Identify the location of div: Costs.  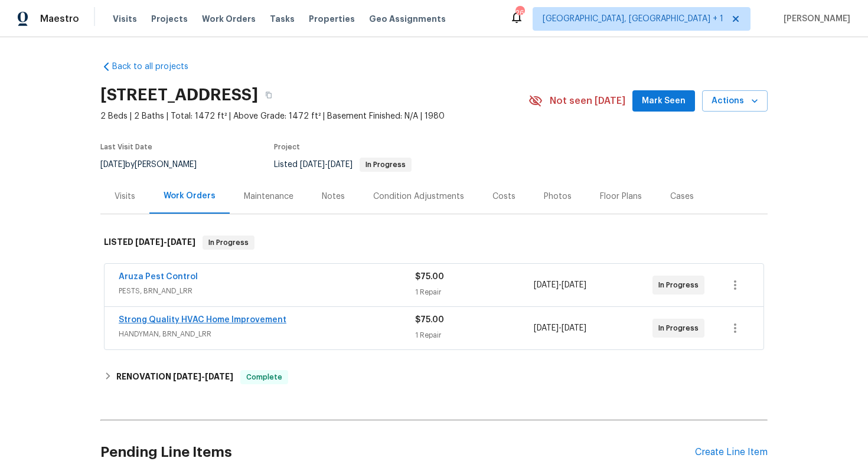
(504, 197).